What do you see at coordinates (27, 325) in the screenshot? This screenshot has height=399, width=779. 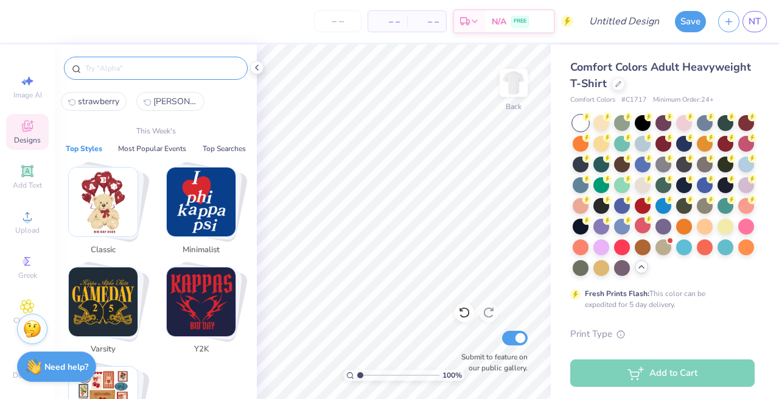 I see `span: Clipart & logos` at bounding box center [27, 325].